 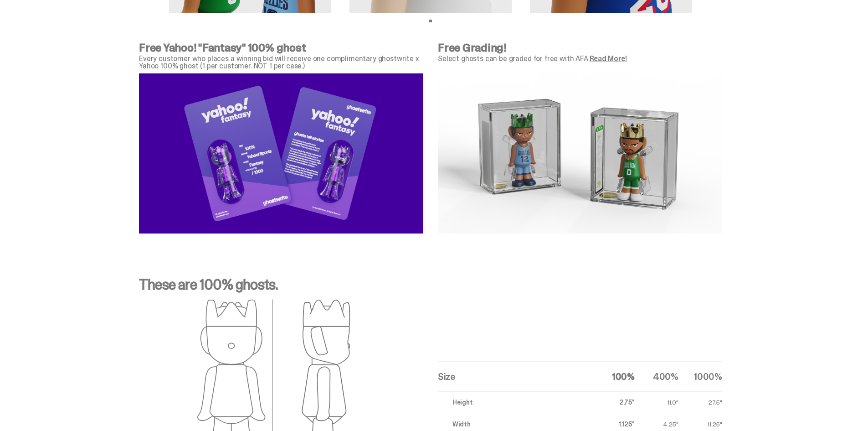 What do you see at coordinates (431, 288) in the screenshot?
I see `p: These are 100% ghosts.` at bounding box center [431, 288].